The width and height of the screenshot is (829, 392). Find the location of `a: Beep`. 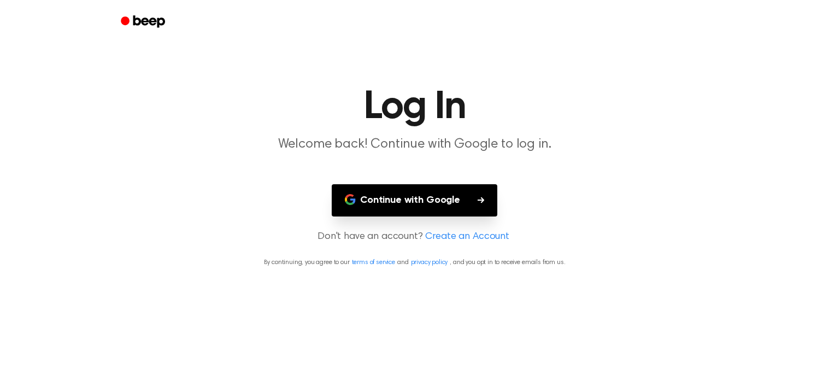

a: Beep is located at coordinates (144, 22).